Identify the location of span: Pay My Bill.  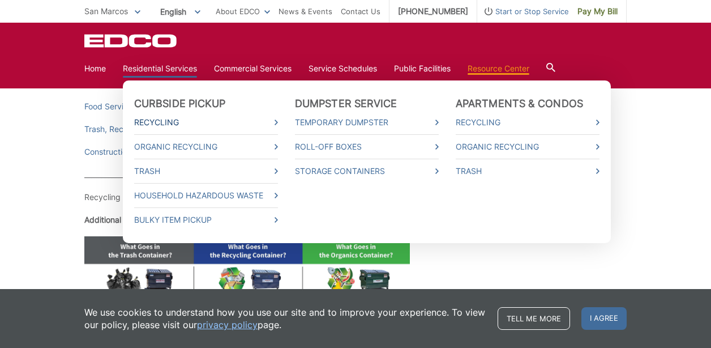
(597, 11).